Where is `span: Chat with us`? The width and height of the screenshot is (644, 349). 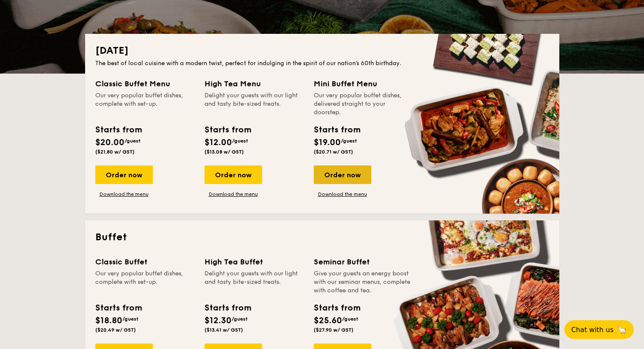
span: Chat with us is located at coordinates (592, 330).